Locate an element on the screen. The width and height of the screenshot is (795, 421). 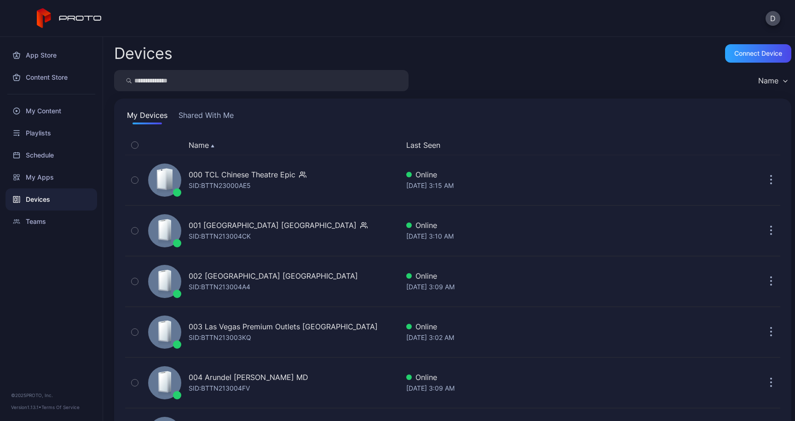
div: Connect device is located at coordinates (758, 53).